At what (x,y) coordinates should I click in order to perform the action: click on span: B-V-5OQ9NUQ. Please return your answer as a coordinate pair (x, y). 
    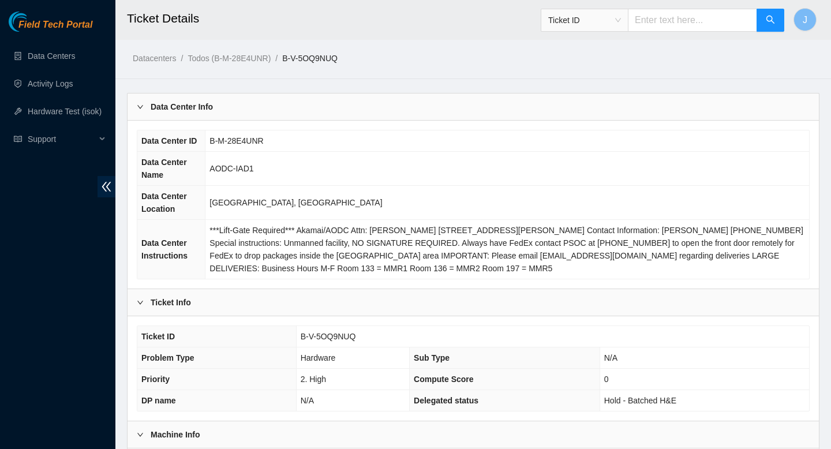
    Looking at the image, I should click on (328, 337).